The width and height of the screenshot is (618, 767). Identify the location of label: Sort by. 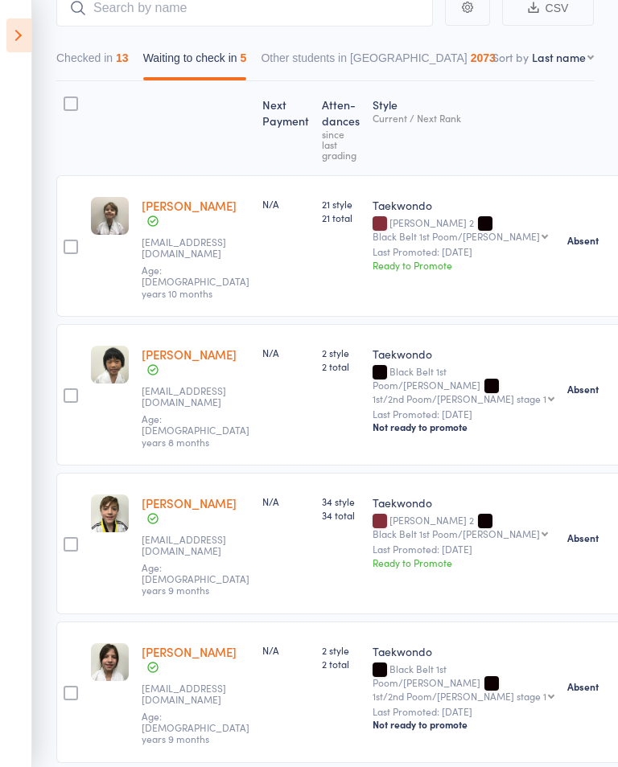
(510, 57).